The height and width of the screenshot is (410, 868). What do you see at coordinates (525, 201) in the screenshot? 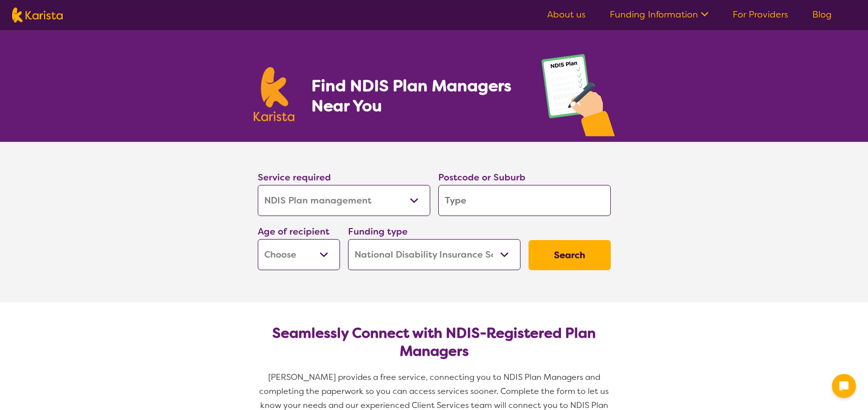
I see `input: Type` at bounding box center [525, 201].